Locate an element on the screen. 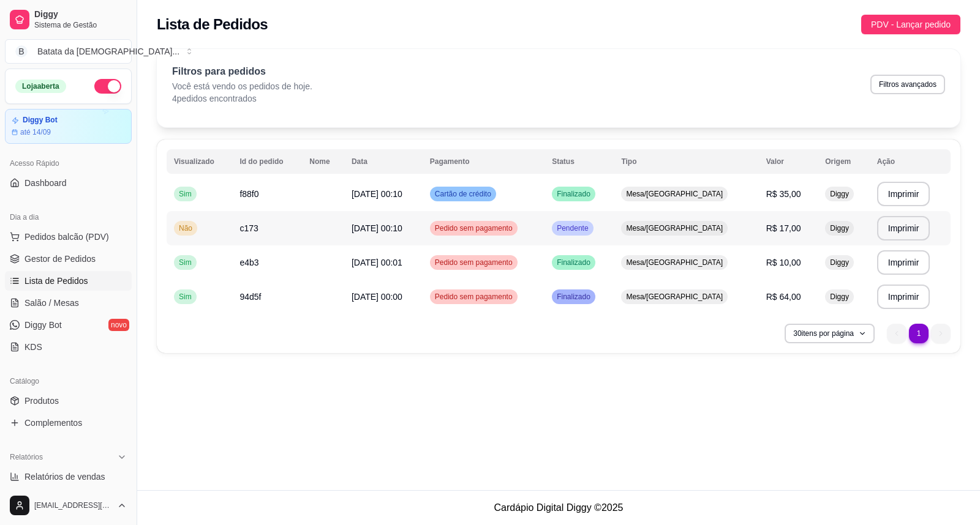 The image size is (980, 525). div: Dia a dia is located at coordinates (68, 217).